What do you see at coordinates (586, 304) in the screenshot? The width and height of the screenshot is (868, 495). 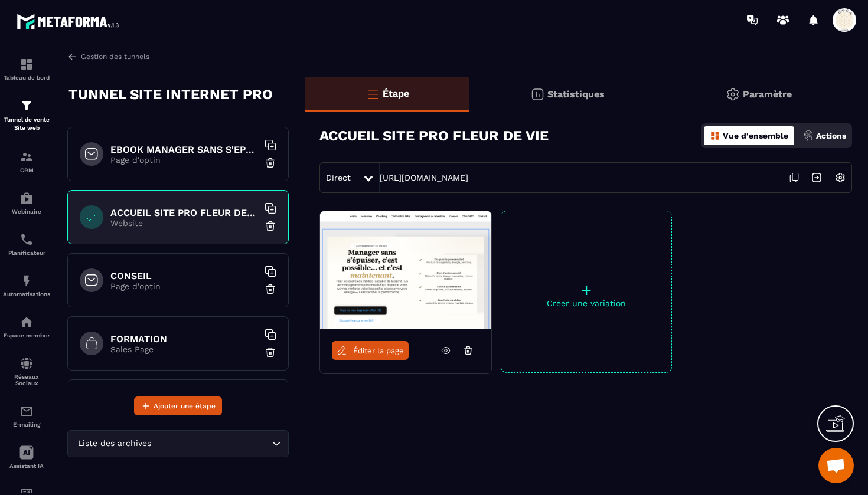 I see `p: Créer une variation` at bounding box center [586, 304].